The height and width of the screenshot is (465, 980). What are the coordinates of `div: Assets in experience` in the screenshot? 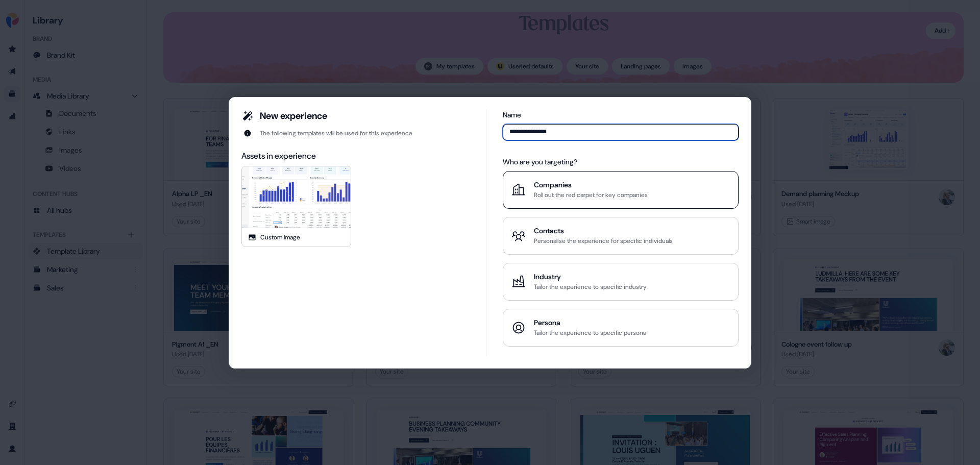 It's located at (355, 156).